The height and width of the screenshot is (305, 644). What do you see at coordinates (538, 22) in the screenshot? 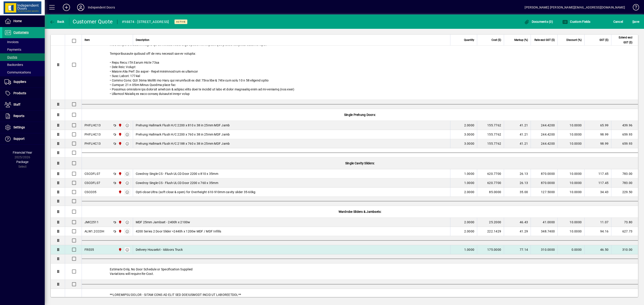
I see `span: Documents (0)` at bounding box center [538, 22].